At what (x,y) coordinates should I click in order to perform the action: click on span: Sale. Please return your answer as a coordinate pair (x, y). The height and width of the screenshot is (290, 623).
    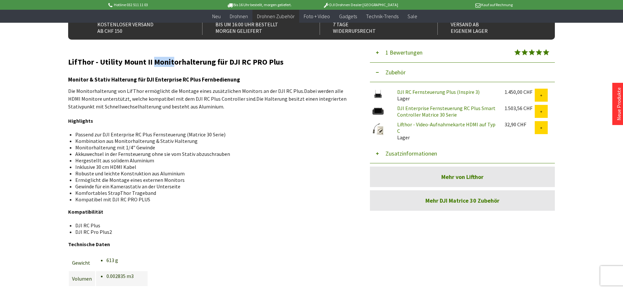
    Looking at the image, I should click on (412, 16).